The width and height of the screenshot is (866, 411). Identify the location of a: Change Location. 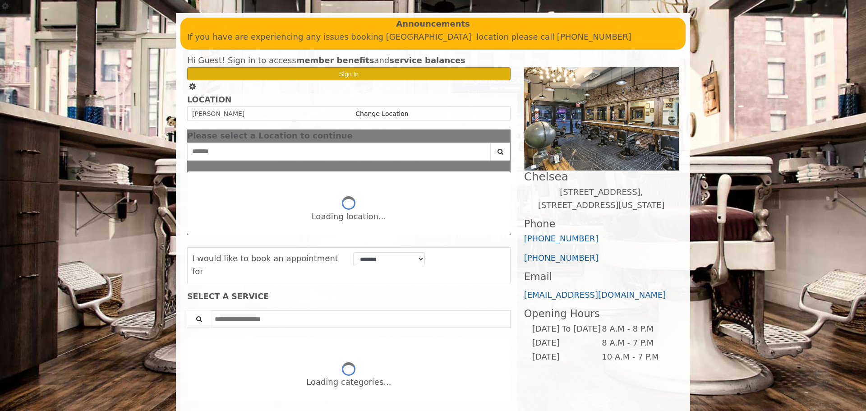
(382, 114).